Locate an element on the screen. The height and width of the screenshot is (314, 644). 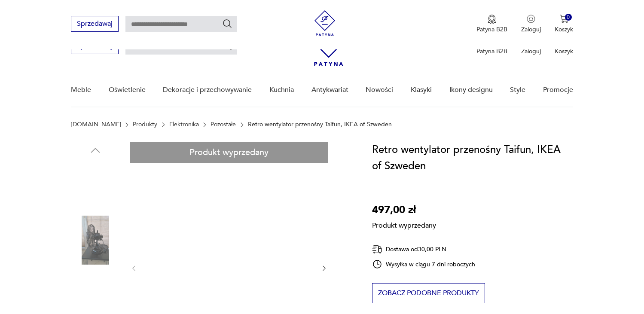
button: 0Koszyk is located at coordinates (564, 24).